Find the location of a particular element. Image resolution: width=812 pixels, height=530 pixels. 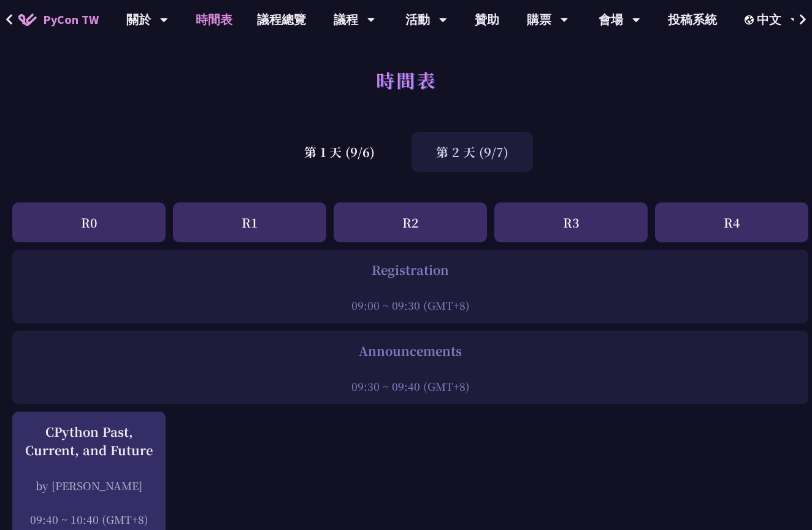

div: 第 2 天 (9/7) is located at coordinates (473, 151).